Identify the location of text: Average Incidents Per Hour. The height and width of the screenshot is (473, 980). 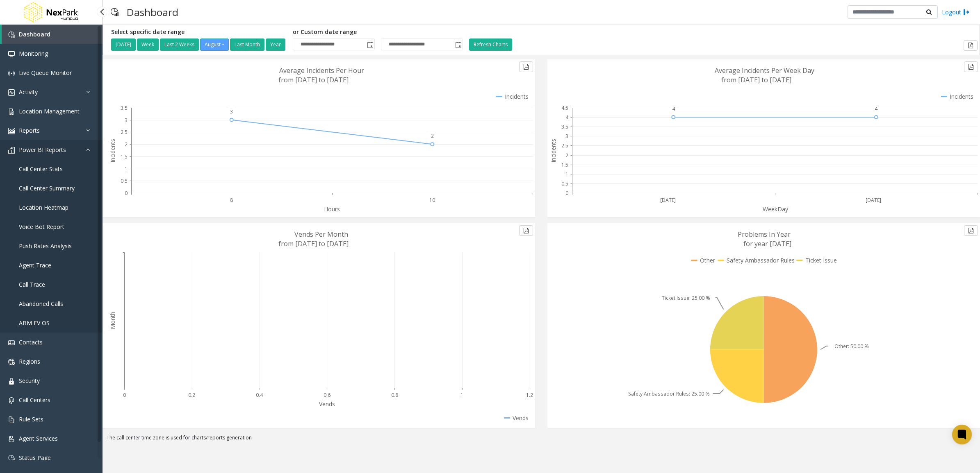
(321, 71).